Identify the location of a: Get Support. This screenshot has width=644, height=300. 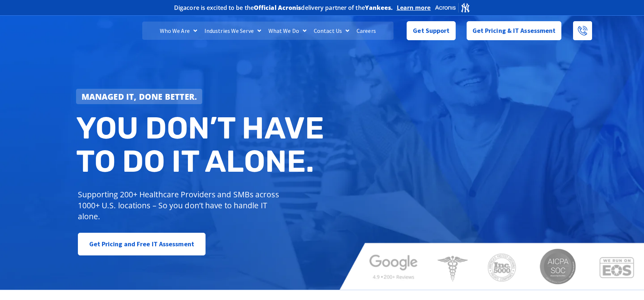
(431, 31).